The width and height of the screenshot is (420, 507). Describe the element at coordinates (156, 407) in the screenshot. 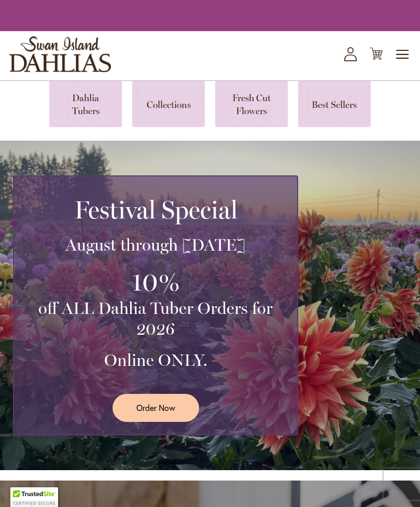

I see `a: Order Now` at that location.